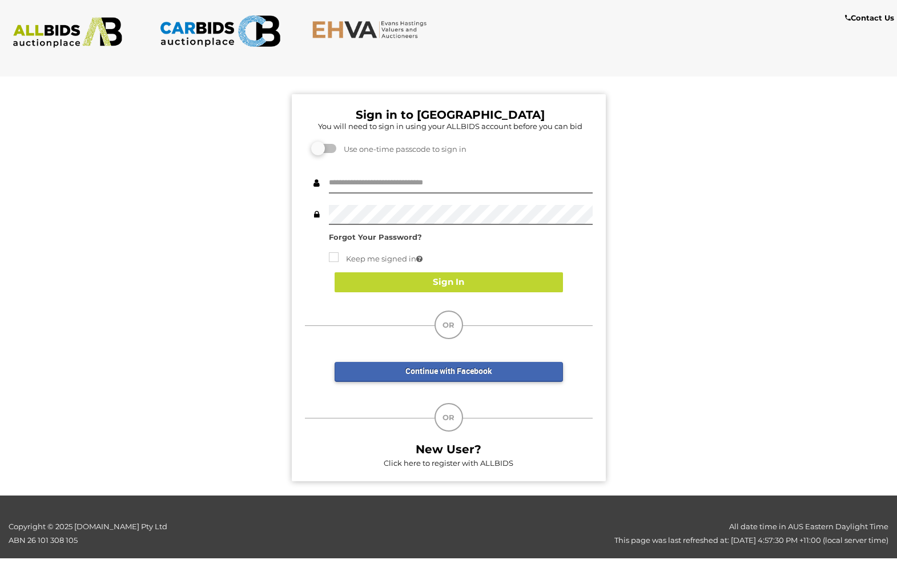 The height and width of the screenshot is (588, 897). I want to click on span: Use one-time passcode to sign in, so click(402, 149).